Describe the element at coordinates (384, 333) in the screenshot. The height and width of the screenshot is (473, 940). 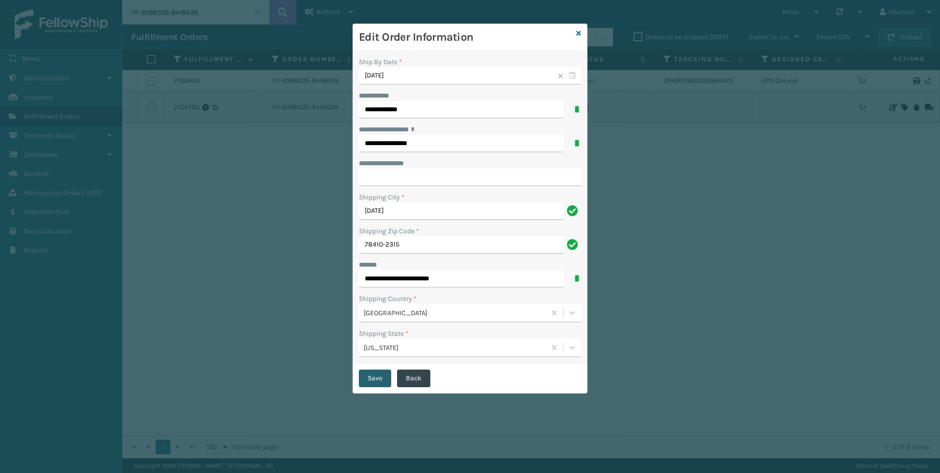
I see `label: Shipping State` at that location.